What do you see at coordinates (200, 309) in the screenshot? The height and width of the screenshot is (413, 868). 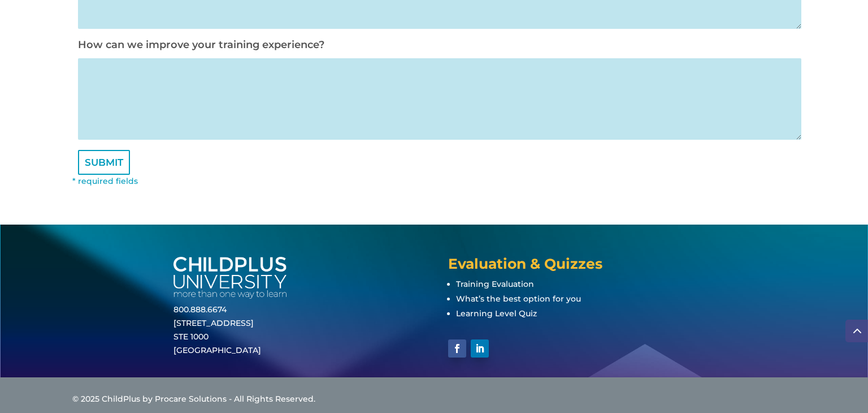 I see `a: 800.888.6674` at bounding box center [200, 309].